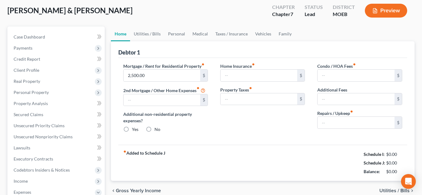  Describe the element at coordinates (28, 115) in the screenshot. I see `span: Secured Claims` at that location.